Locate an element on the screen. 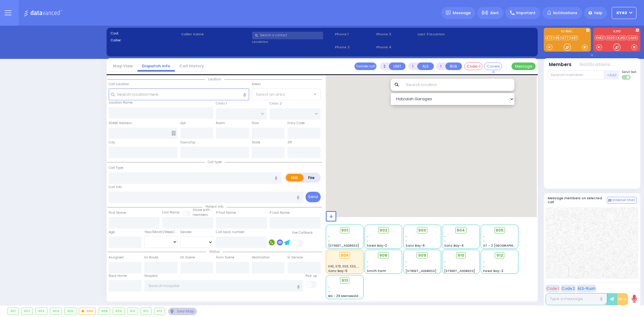 Image resolution: width=644 pixels, height=317 pixels. span: Phone 2 is located at coordinates (354, 47).